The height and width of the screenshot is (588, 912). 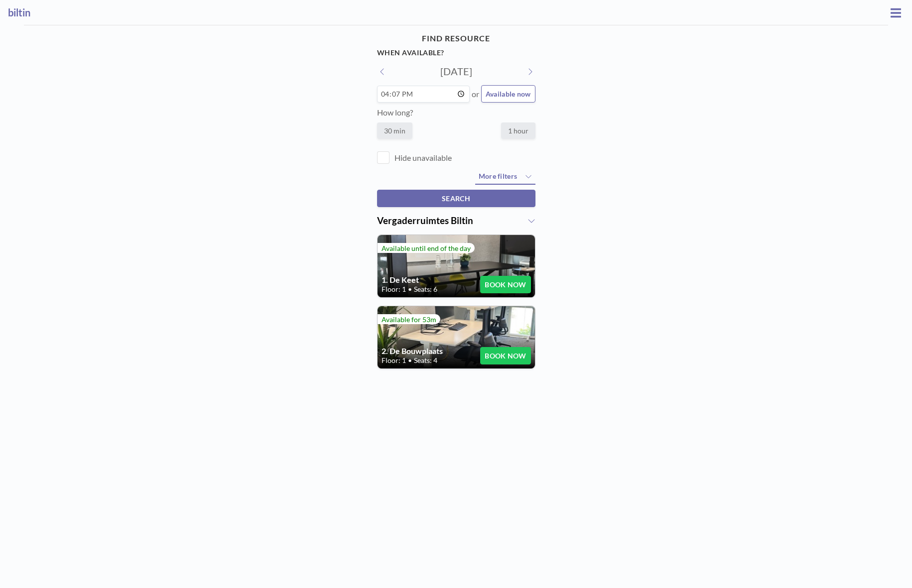 What do you see at coordinates (426, 289) in the screenshot?
I see `span: Seats: 6` at bounding box center [426, 289].